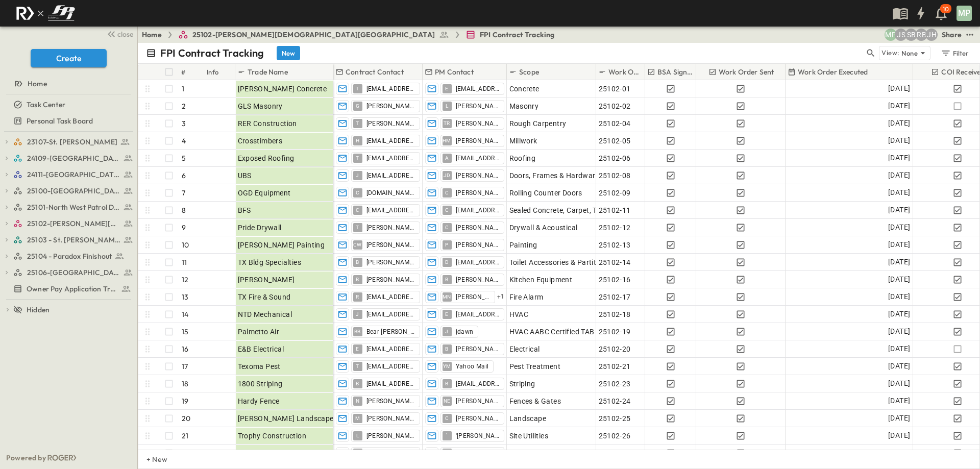 This screenshot has height=469, width=980. I want to click on p: 16, so click(185, 349).